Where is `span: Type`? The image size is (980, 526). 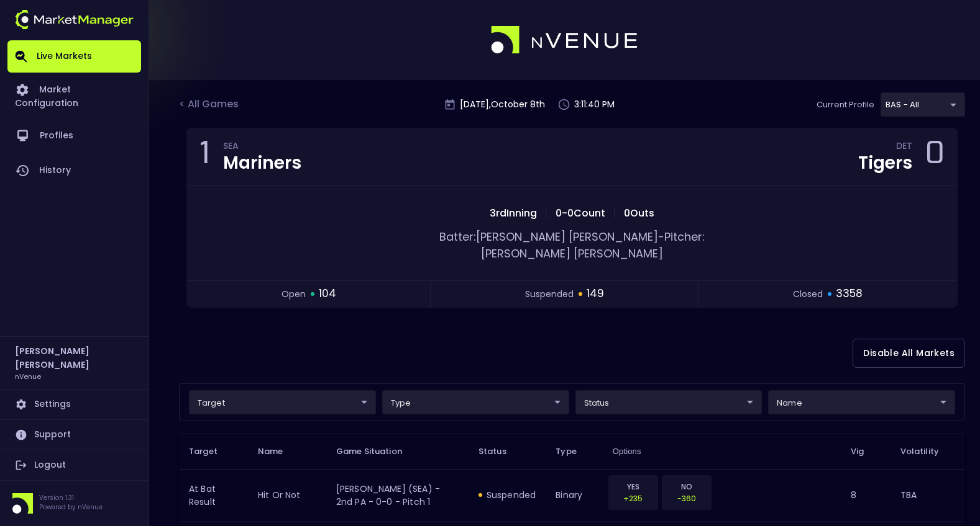 span: Type is located at coordinates (574, 452).